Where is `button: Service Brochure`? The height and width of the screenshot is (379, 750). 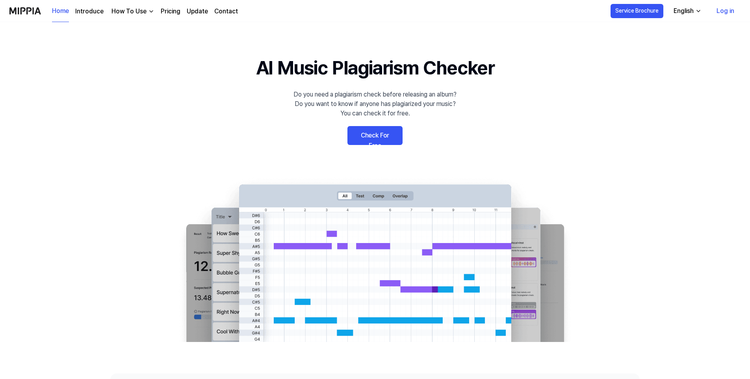
button: Service Brochure is located at coordinates (637, 11).